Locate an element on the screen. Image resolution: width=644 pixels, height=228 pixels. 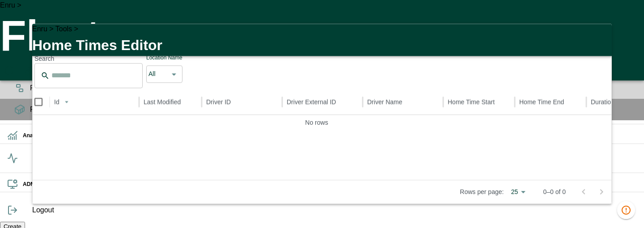
div: Last Modified is located at coordinates (162, 103).